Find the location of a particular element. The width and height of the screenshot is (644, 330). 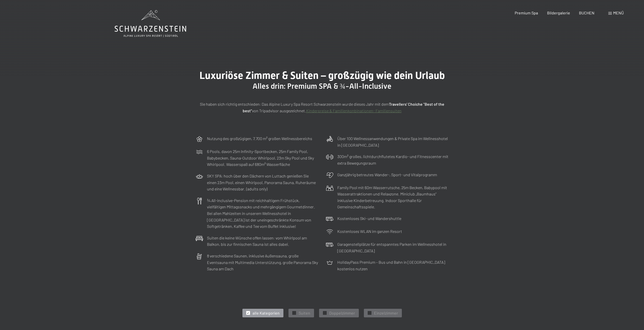

span: Doppelzimmer is located at coordinates (342, 313).